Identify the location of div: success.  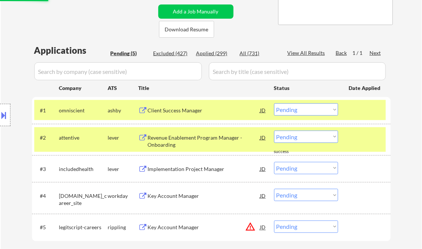
(289, 151).